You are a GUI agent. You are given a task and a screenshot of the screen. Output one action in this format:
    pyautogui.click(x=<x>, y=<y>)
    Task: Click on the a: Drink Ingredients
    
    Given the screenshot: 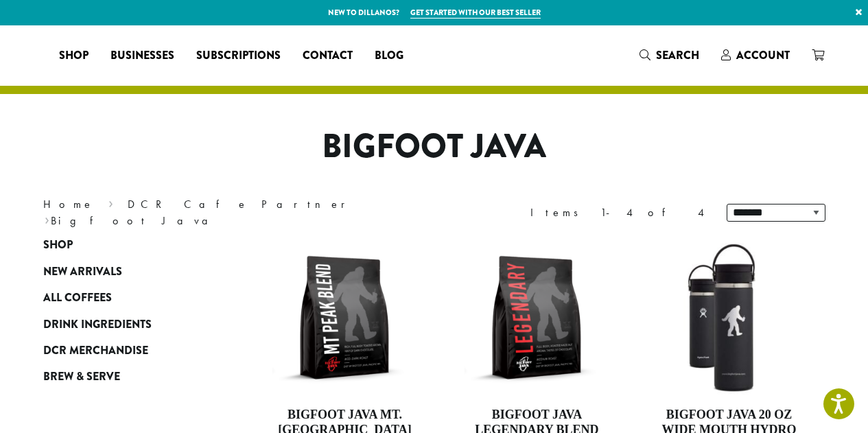 What is the action you would take?
    pyautogui.click(x=125, y=324)
    